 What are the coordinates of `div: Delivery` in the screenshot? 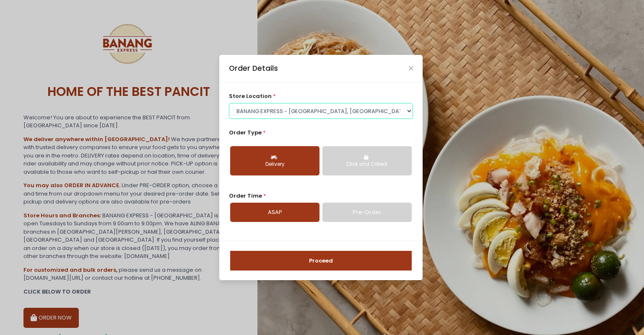 It's located at (275, 165).